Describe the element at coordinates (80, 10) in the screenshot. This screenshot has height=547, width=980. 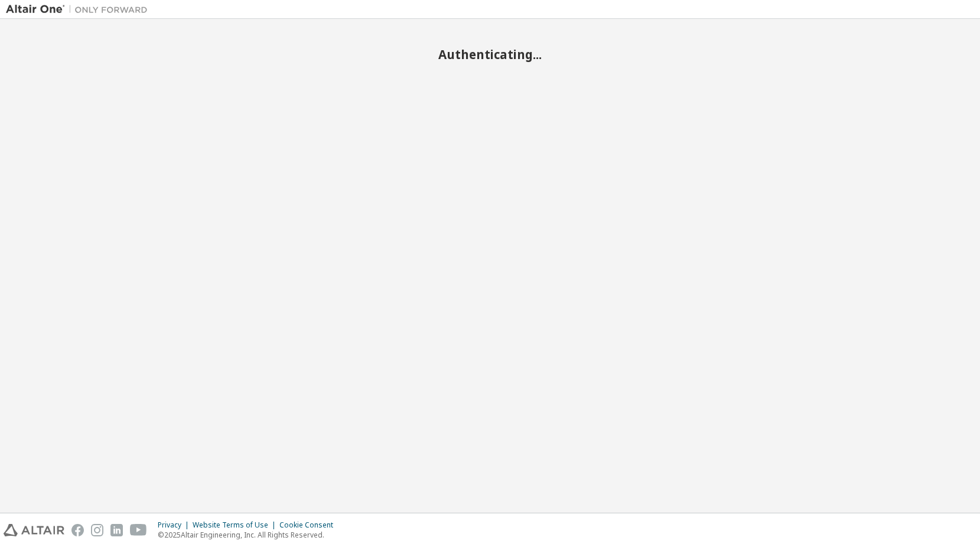
I see `img: Altair One` at that location.